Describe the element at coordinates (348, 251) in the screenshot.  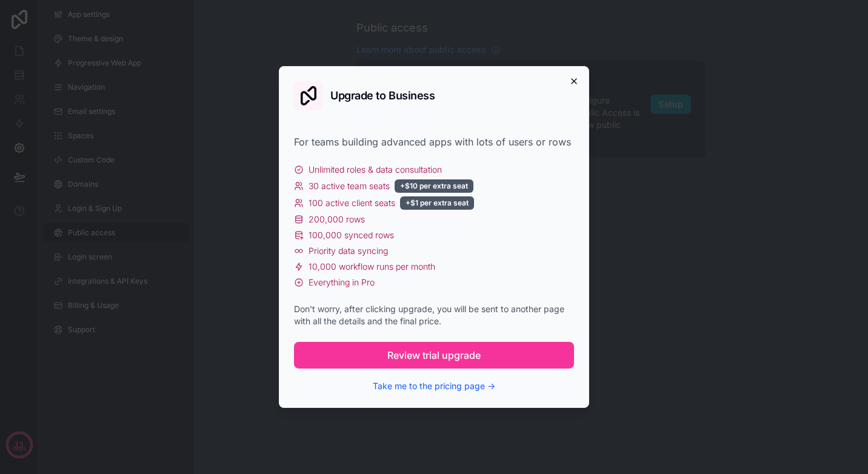
I see `span: Priority data syncing` at that location.